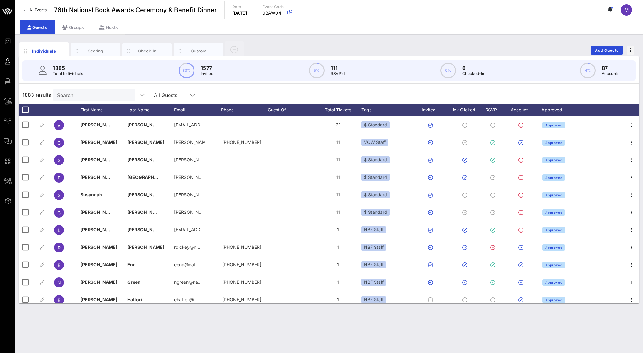 The height and width of the screenshot is (353, 643). I want to click on div: Individuals, so click(44, 51).